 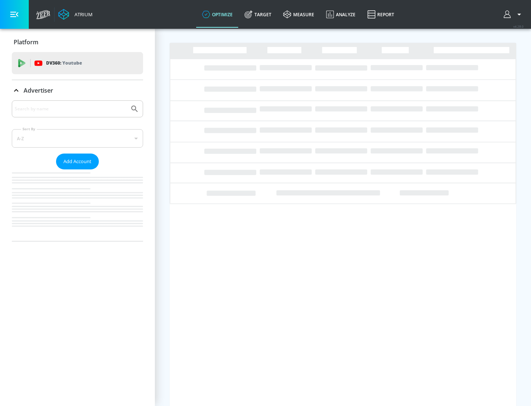 What do you see at coordinates (258, 14) in the screenshot?
I see `a: Target` at bounding box center [258, 14].